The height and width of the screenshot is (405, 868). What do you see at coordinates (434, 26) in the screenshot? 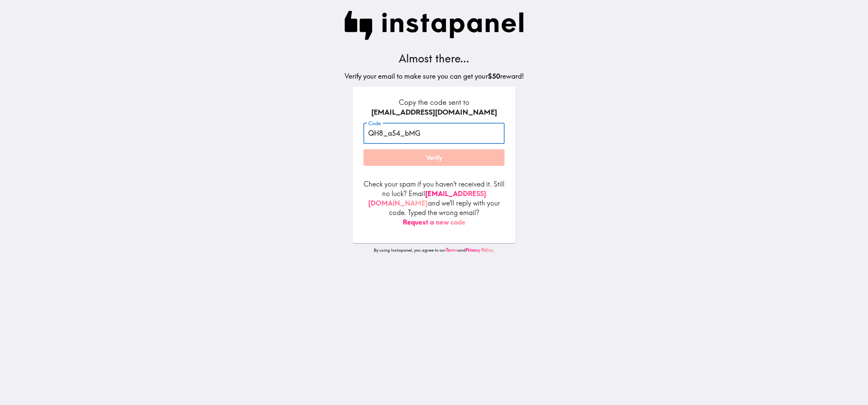
I see `img: Instapanel` at bounding box center [434, 26].